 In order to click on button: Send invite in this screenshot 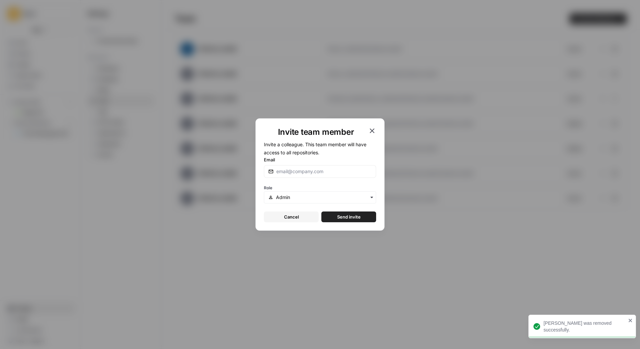, I will do `click(349, 217)`.